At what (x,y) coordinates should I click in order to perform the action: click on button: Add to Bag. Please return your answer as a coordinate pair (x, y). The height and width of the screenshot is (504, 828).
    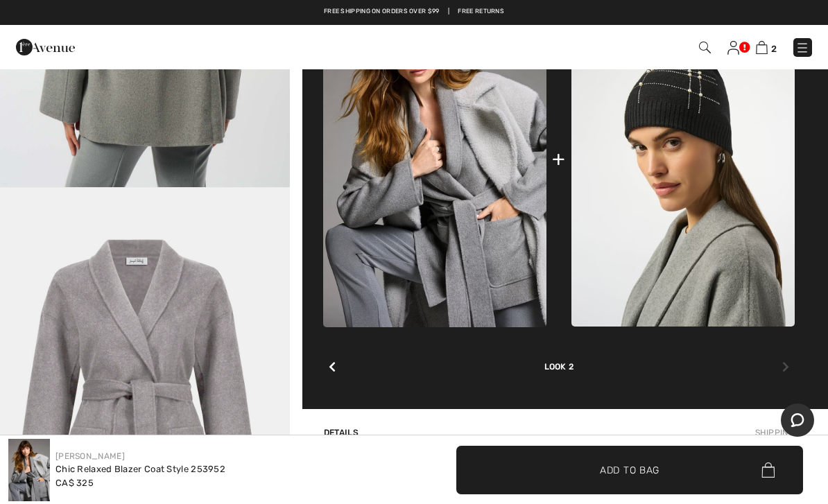
    Looking at the image, I should click on (630, 470).